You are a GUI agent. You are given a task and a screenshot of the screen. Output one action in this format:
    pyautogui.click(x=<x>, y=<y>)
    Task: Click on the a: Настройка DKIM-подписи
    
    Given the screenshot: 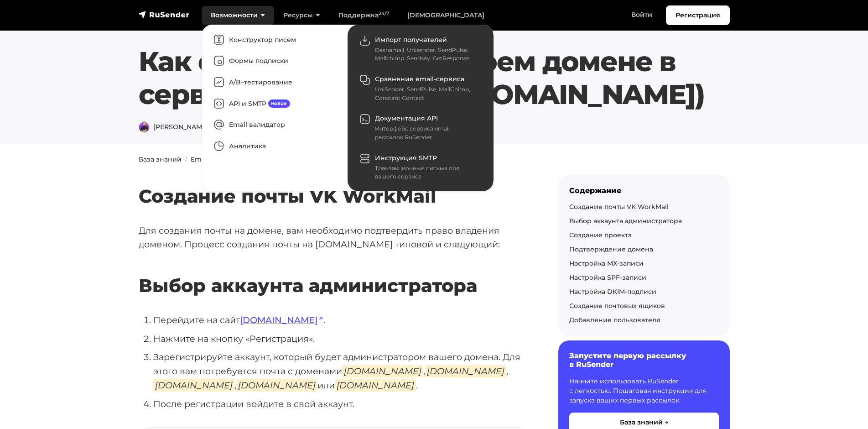 What is the action you would take?
    pyautogui.click(x=612, y=292)
    